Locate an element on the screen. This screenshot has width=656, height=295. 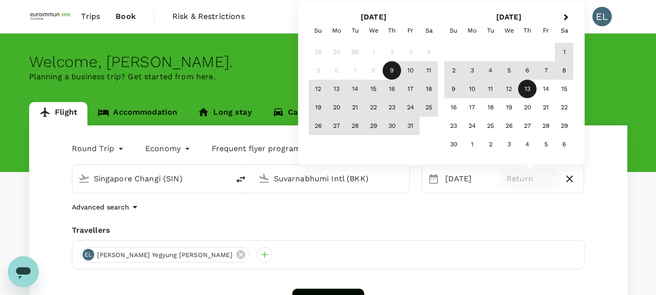
div: Choose Sunday, November 30th, 2025 is located at coordinates (453, 144).